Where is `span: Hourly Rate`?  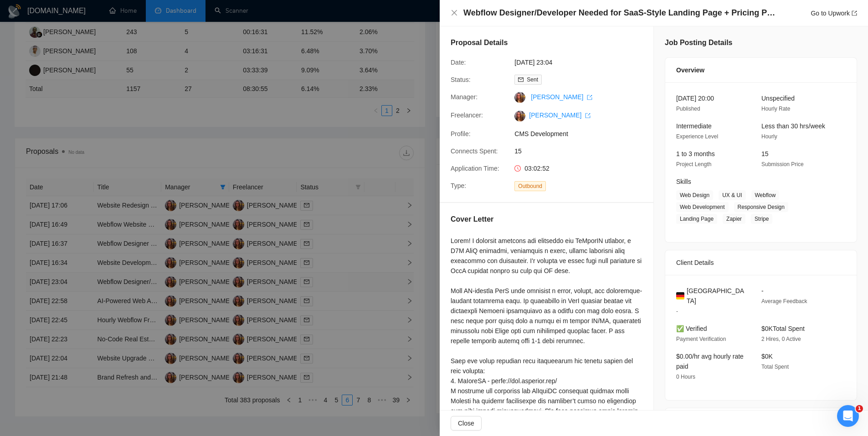
span: Hourly Rate is located at coordinates (775, 109).